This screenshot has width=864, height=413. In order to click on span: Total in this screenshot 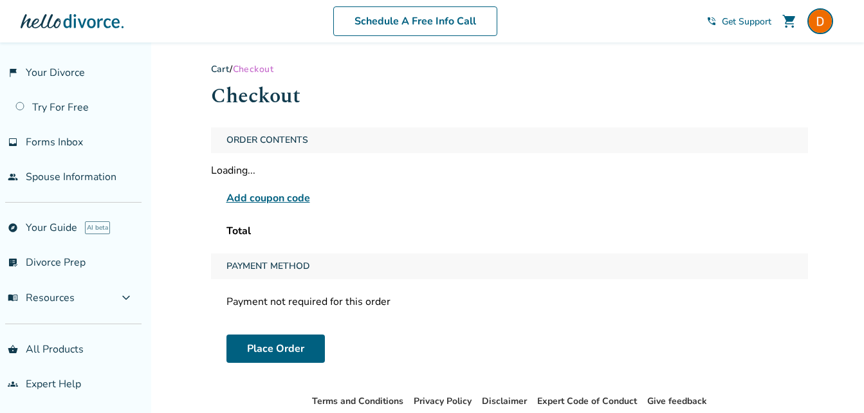, I will do `click(239, 231)`.